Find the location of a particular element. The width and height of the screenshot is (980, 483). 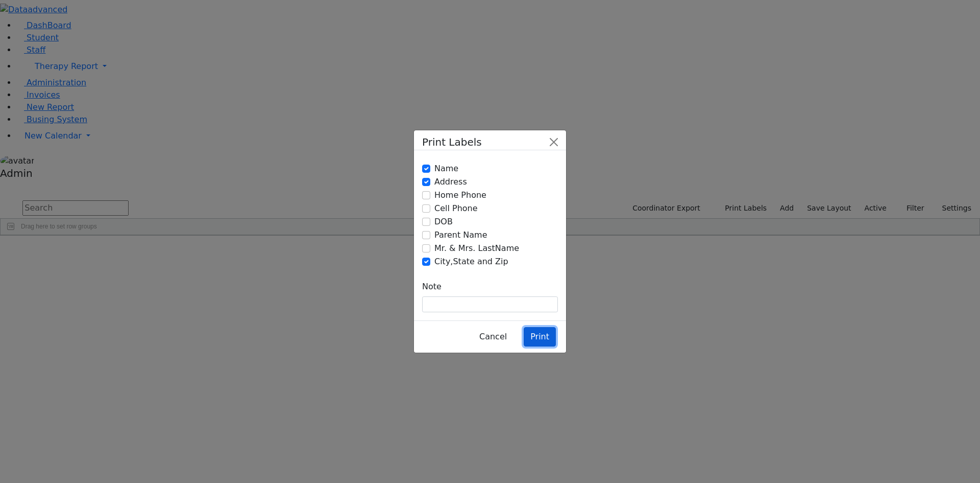

label: Mr. & Mrs. LastName is located at coordinates (477, 248).